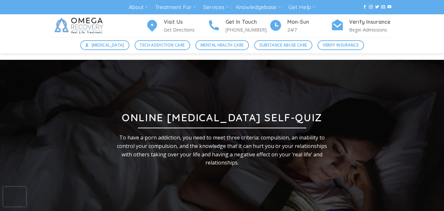 The height and width of the screenshot is (211, 444). Describe the element at coordinates (371, 7) in the screenshot. I see `a: Follow on Instagram` at that location.